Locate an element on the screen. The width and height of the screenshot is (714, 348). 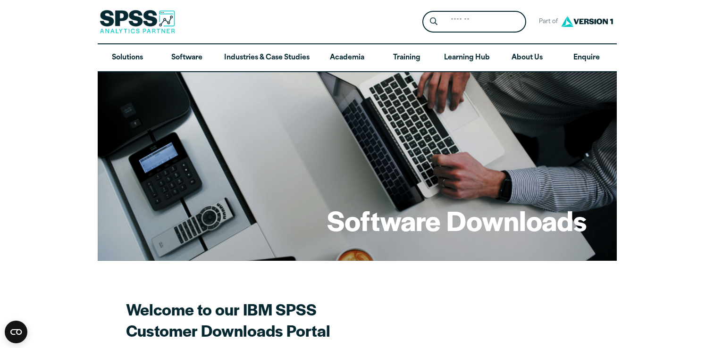
button: Open CMP widget is located at coordinates (16, 332).